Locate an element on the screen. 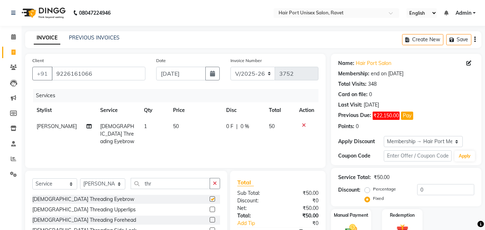 The image size is (485, 230). div: 348 is located at coordinates (372, 84).